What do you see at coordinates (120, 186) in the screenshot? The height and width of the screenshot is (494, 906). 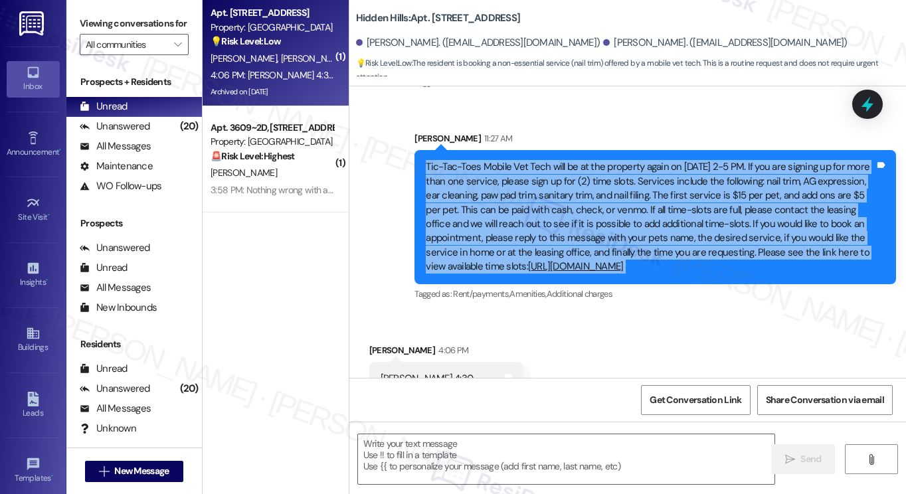 I see `div: WO Follow-ups` at bounding box center [120, 186].